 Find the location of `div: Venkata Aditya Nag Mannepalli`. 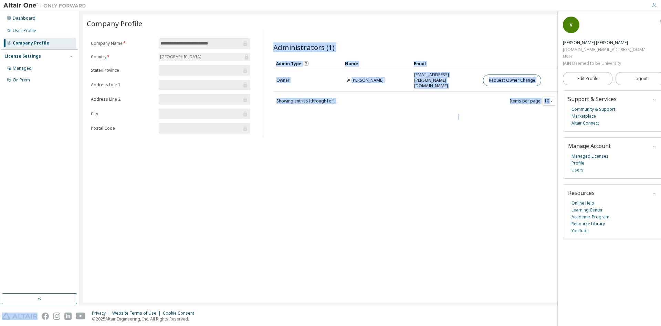

div: Venkata Aditya Nag Mannepalli is located at coordinates (604, 43).